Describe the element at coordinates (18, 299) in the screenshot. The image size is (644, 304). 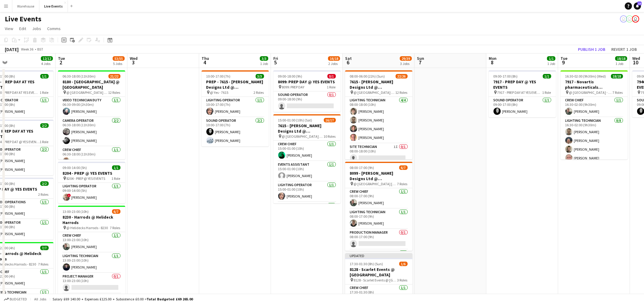
I see `span: Budgeted` at that location.